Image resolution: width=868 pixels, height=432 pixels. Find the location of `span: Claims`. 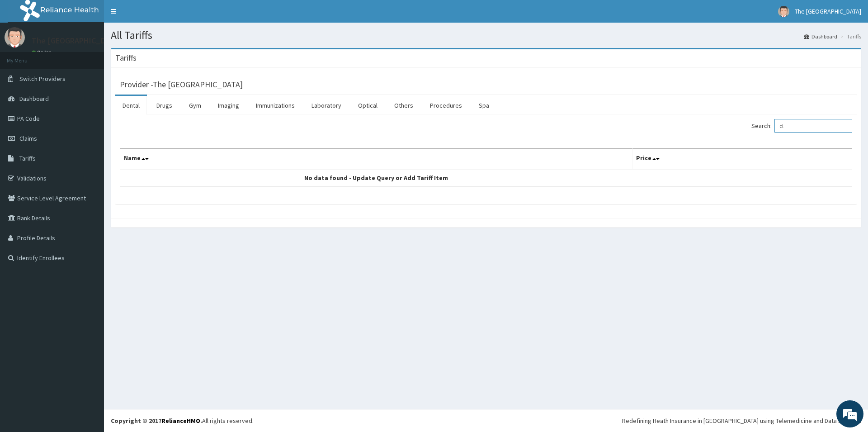

span: Claims is located at coordinates (28, 138).